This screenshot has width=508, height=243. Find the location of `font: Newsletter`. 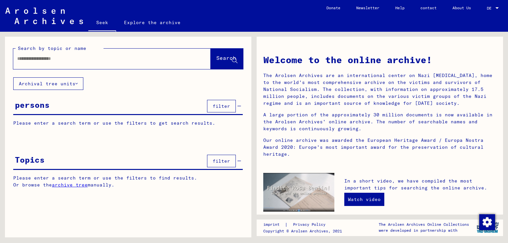

font: Newsletter is located at coordinates (368, 8).